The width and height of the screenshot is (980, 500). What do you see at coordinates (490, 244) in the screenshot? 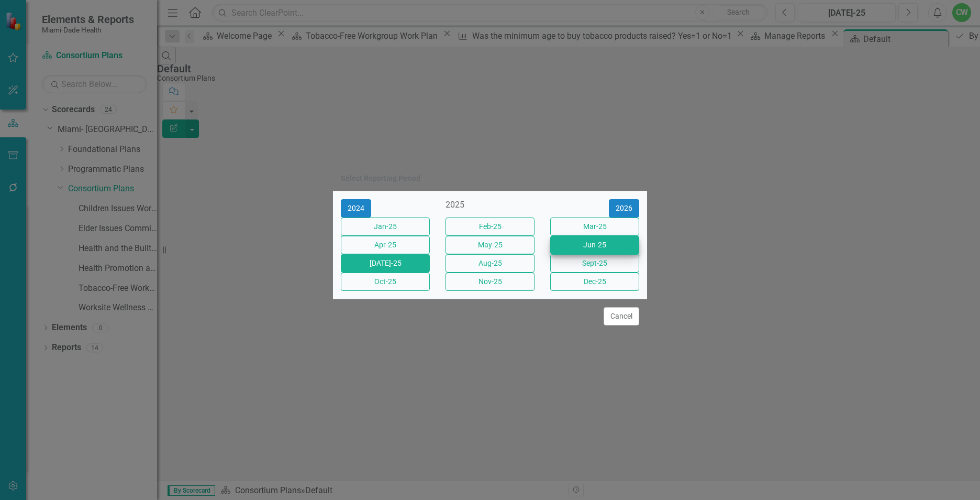
I see `button: May-25` at bounding box center [490, 244].